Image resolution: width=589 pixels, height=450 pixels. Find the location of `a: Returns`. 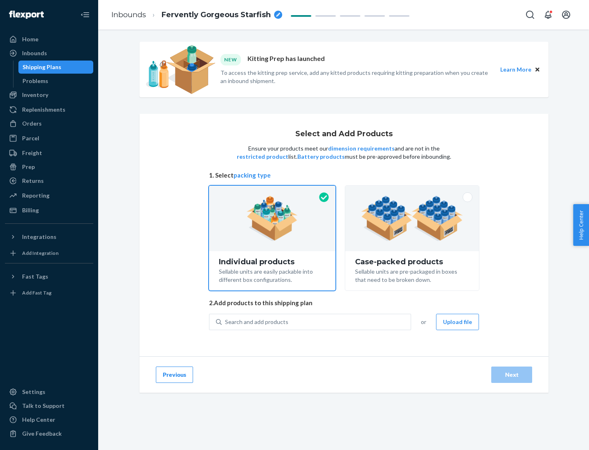

a: Returns is located at coordinates (49, 181).